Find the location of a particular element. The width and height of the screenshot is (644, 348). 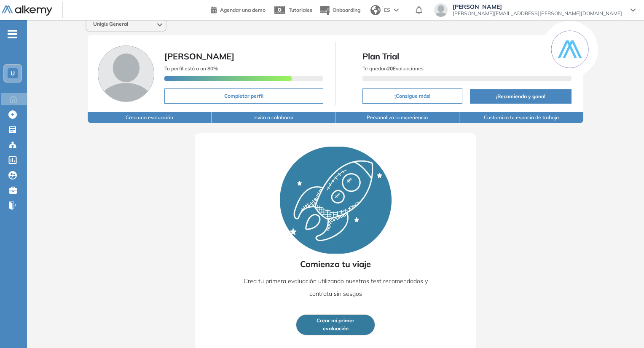

button: ¡Consigue más! is located at coordinates (412, 96).